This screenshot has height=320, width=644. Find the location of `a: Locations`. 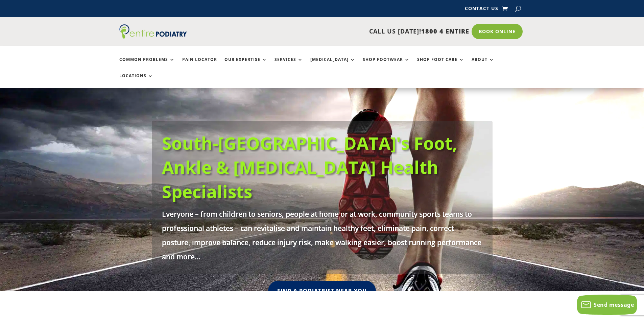

a: Locations is located at coordinates (136, 80).